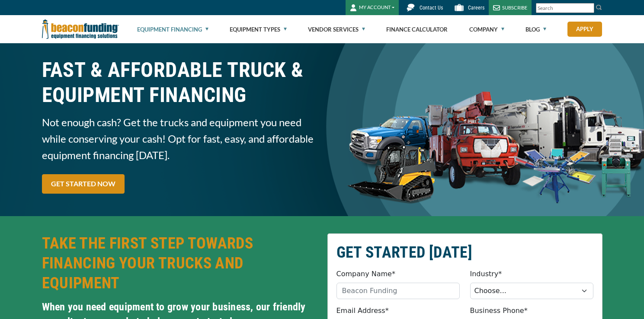  Describe the element at coordinates (499, 311) in the screenshot. I see `label: Business Phone*` at that location.